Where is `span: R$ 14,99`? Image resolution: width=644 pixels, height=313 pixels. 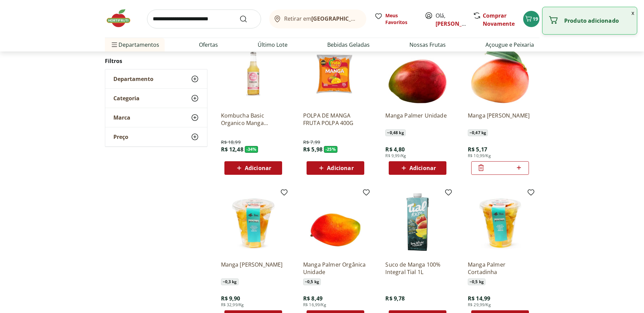 span: R$ 14,99 is located at coordinates (479, 298).